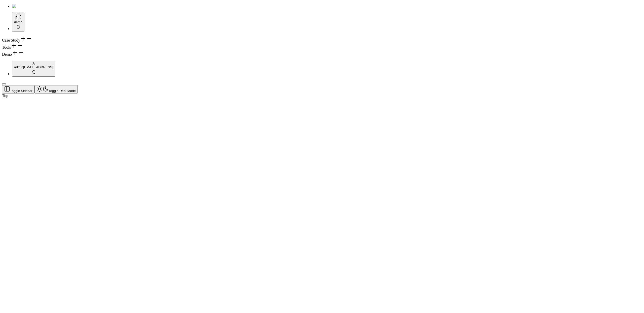 The height and width of the screenshot is (313, 644). I want to click on div: Case Study, so click(322, 39).